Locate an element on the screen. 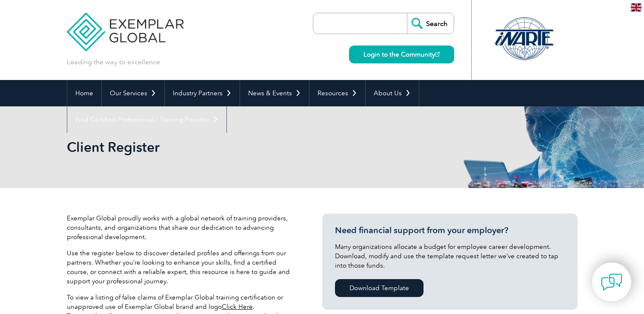 Image resolution: width=644 pixels, height=314 pixels. a: Download Template is located at coordinates (379, 288).